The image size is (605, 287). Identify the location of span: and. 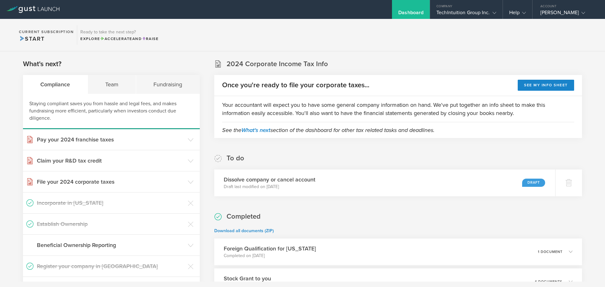
(121, 39).